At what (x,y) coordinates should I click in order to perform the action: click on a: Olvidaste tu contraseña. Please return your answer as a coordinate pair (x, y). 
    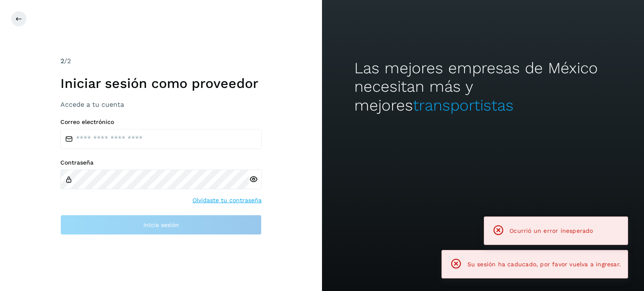
    Looking at the image, I should click on (227, 200).